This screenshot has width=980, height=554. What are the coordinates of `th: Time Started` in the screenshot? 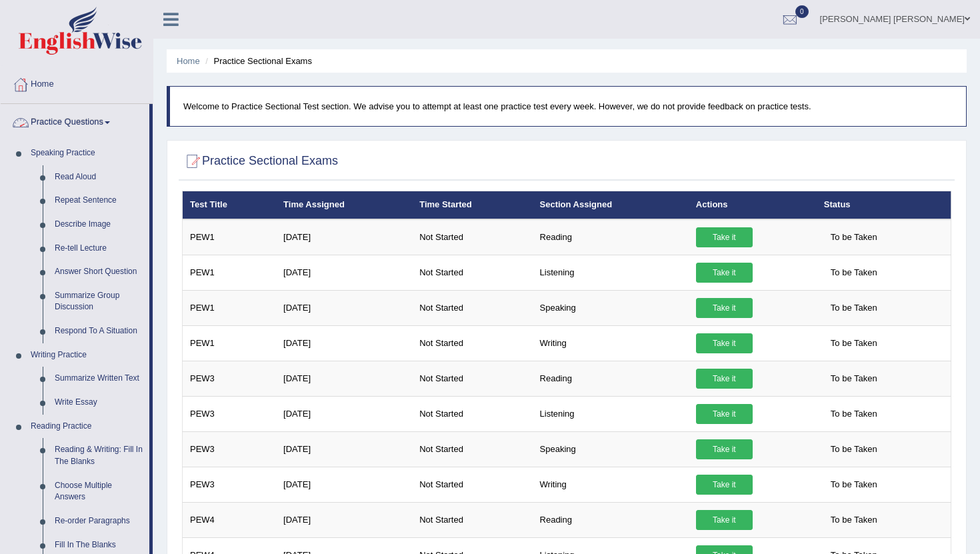 It's located at (472, 206).